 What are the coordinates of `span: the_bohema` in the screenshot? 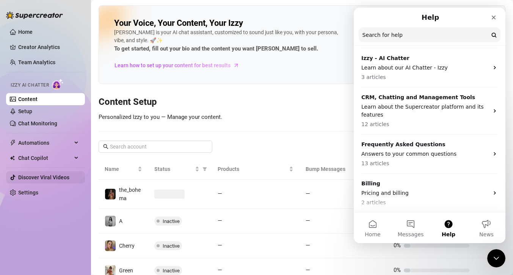 It's located at (130, 194).